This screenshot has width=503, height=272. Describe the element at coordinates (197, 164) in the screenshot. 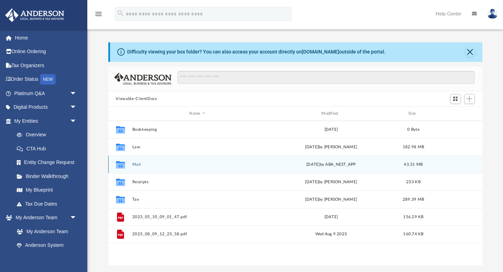

I see `button: Mail` at that location.